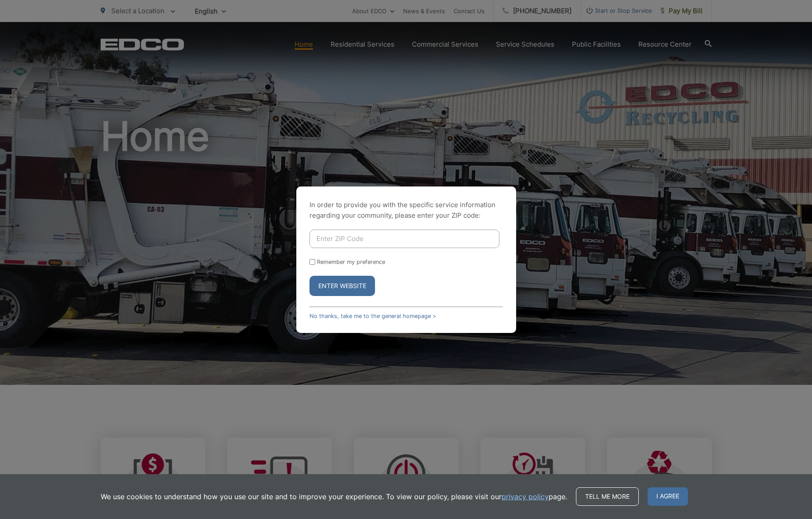  I want to click on button: Enter Website, so click(342, 285).